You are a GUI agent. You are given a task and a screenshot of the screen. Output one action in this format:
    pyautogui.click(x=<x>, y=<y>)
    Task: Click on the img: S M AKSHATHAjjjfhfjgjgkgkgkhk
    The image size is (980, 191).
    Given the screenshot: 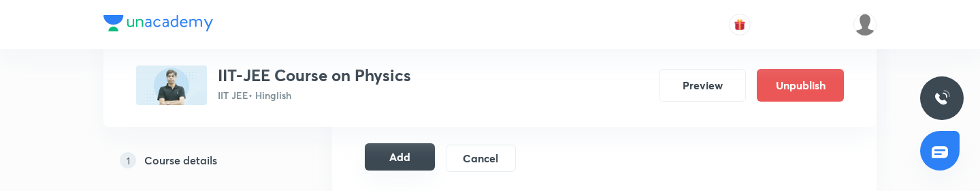 What is the action you would take?
    pyautogui.click(x=865, y=25)
    